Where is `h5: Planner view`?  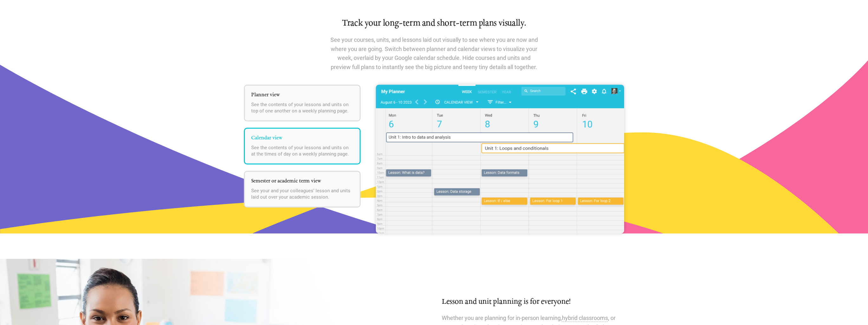
h5: Planner view is located at coordinates (302, 95).